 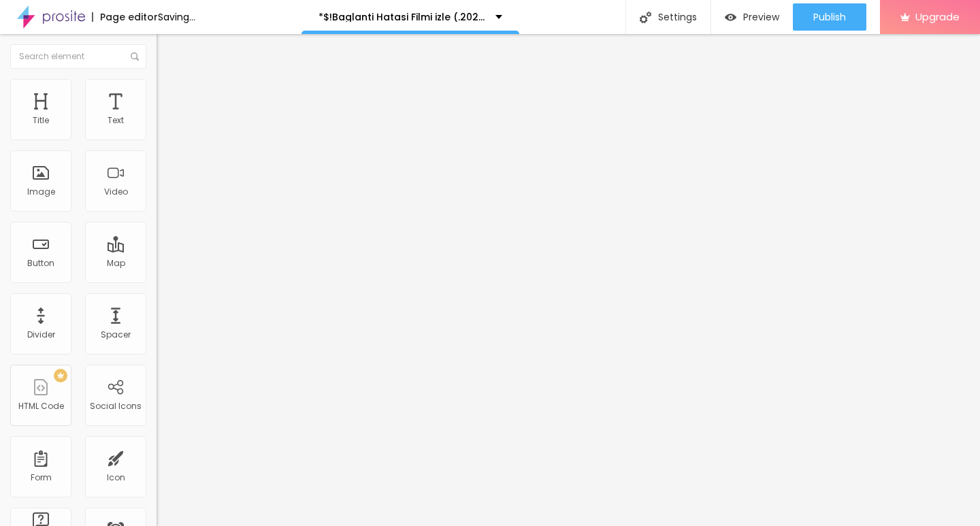 What do you see at coordinates (41, 406) in the screenshot?
I see `div: HTML Code` at bounding box center [41, 406].